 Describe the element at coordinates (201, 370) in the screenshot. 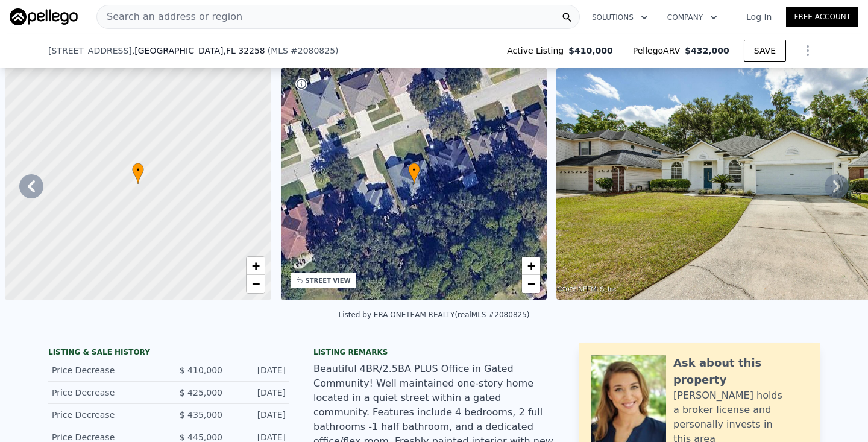

I see `span: $ 410,000` at that location.